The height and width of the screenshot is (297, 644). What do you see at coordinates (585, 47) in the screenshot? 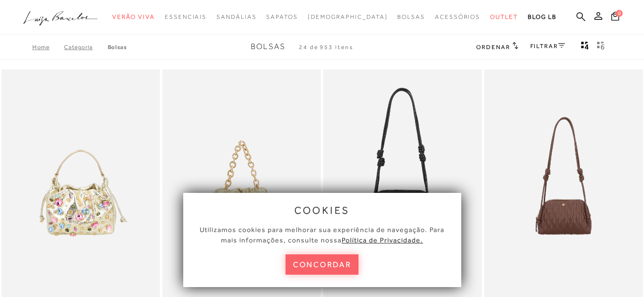
I see `button: Mostrar 4 produtos por linha` at bounding box center [585, 47].